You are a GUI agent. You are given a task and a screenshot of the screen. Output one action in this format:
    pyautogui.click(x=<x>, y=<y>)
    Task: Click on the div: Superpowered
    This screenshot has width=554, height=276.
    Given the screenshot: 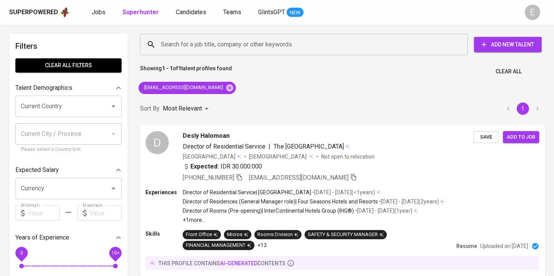 What is the action you would take?
    pyautogui.click(x=33, y=12)
    